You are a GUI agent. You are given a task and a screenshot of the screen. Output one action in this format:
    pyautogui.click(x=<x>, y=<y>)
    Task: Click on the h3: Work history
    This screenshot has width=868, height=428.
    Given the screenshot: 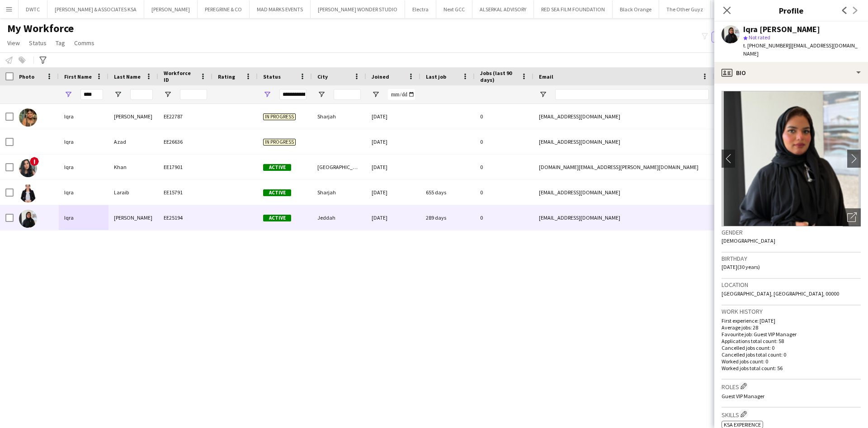 What is the action you would take?
    pyautogui.click(x=791, y=311)
    